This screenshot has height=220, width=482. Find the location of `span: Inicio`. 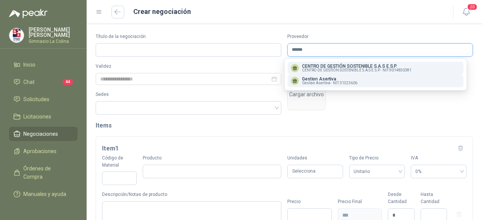

span: Inicio is located at coordinates (29, 65).